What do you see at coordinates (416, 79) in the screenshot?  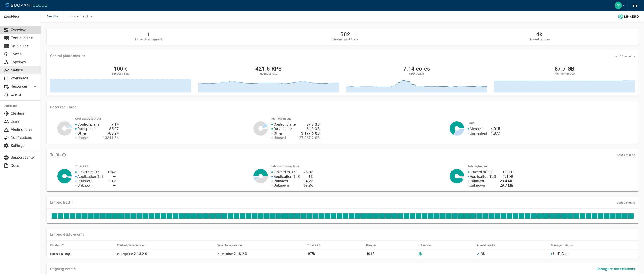 I see `a: 7.14 coresCPU usage` at bounding box center [416, 79].